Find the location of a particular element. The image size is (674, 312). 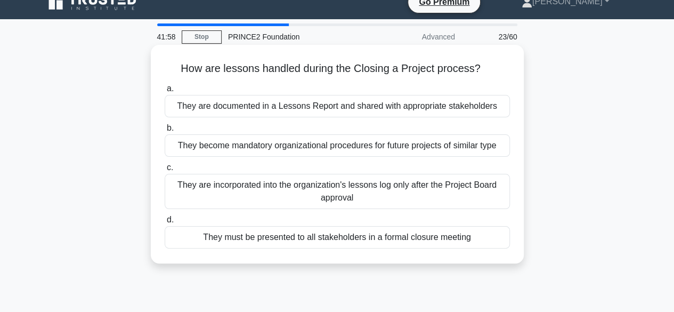

div: Advanced is located at coordinates (414, 37).